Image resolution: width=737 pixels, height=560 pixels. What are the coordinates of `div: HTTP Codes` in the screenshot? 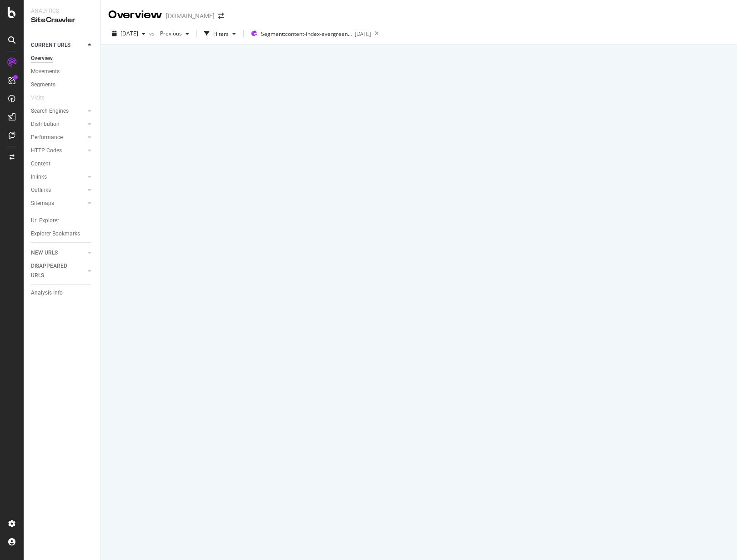 It's located at (46, 151).